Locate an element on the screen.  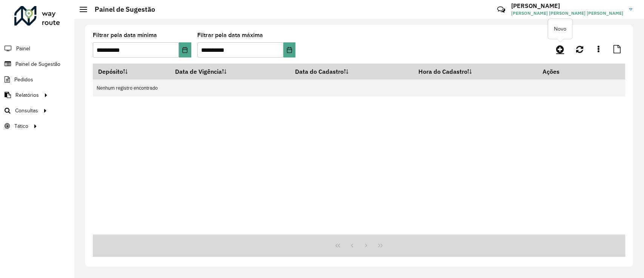
td: Nenhum registro encontrado is located at coordinates (359, 88).